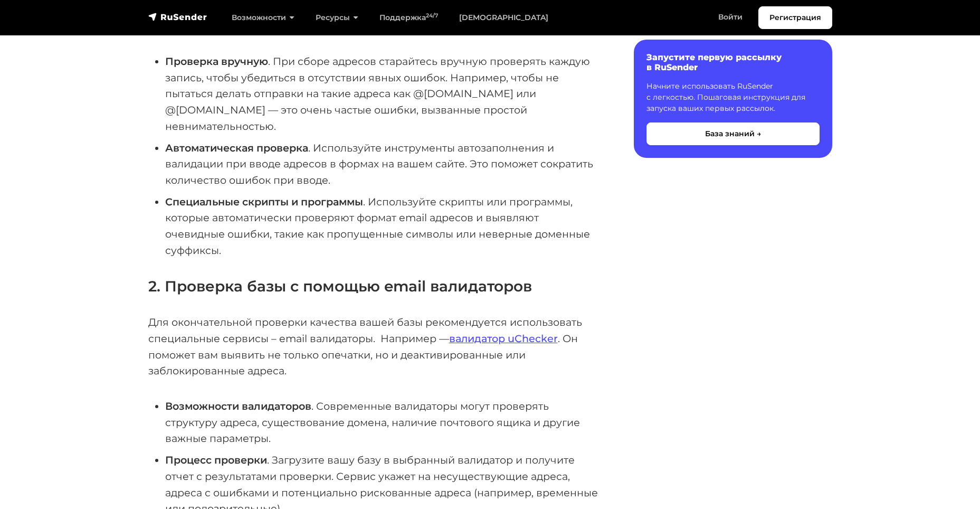  I want to click on p: Начните использовать RuSender с легкостью. Пошаговая инструкция для запуска ваших первых рассылок., so click(733, 97).